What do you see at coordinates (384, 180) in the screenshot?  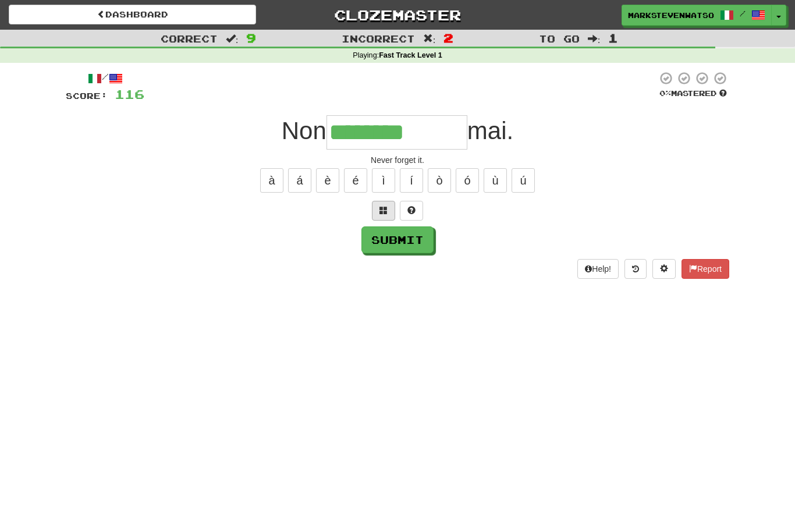 I see `button: ì` at bounding box center [384, 180].